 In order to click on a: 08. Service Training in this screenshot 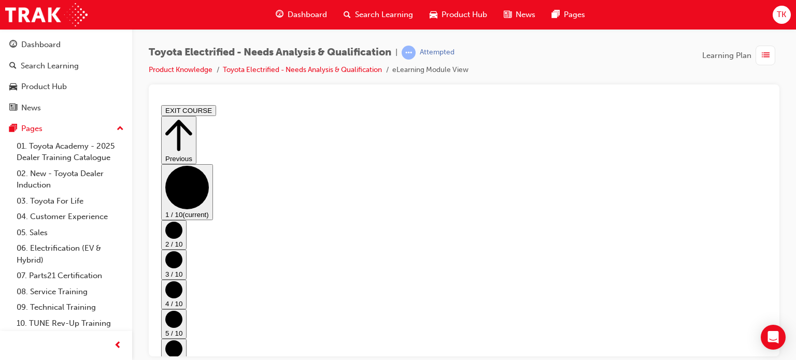, I will do `click(70, 292)`.